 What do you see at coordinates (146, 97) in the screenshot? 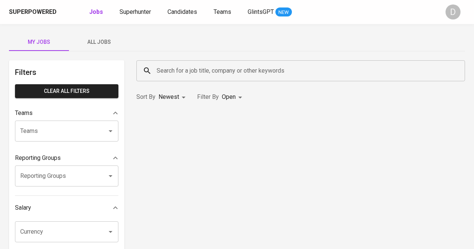
I see `p: Sort By` at bounding box center [146, 97].